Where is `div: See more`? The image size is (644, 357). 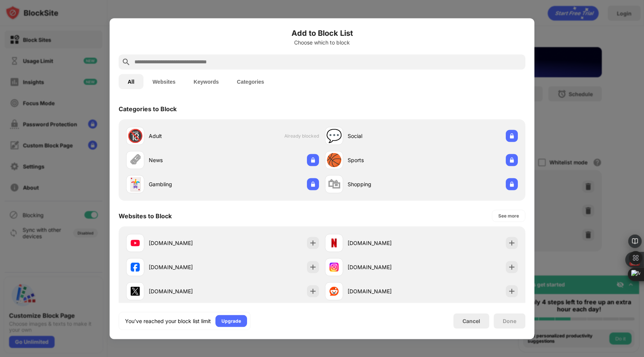 div: See more is located at coordinates (509, 215).